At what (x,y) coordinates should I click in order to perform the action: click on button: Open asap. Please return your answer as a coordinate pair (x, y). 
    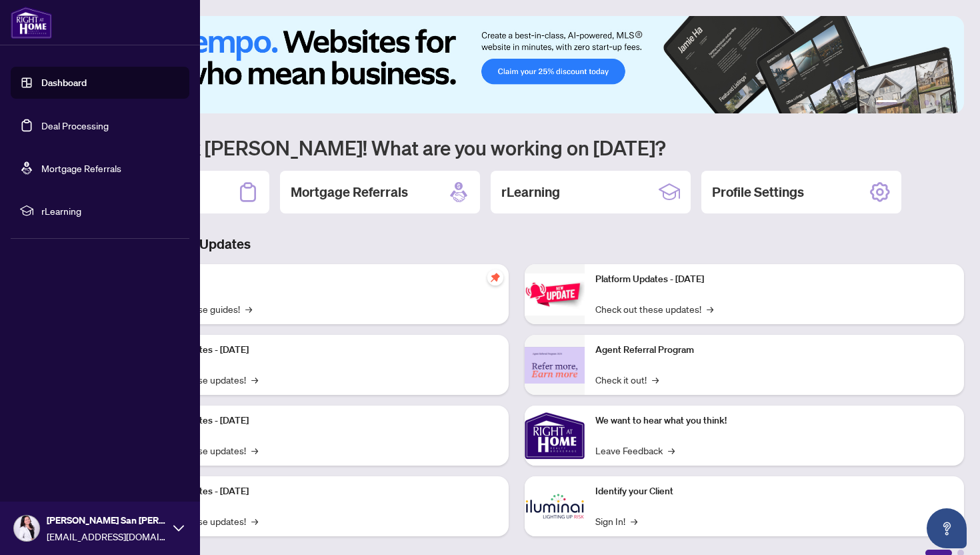
    Looking at the image, I should click on (947, 529).